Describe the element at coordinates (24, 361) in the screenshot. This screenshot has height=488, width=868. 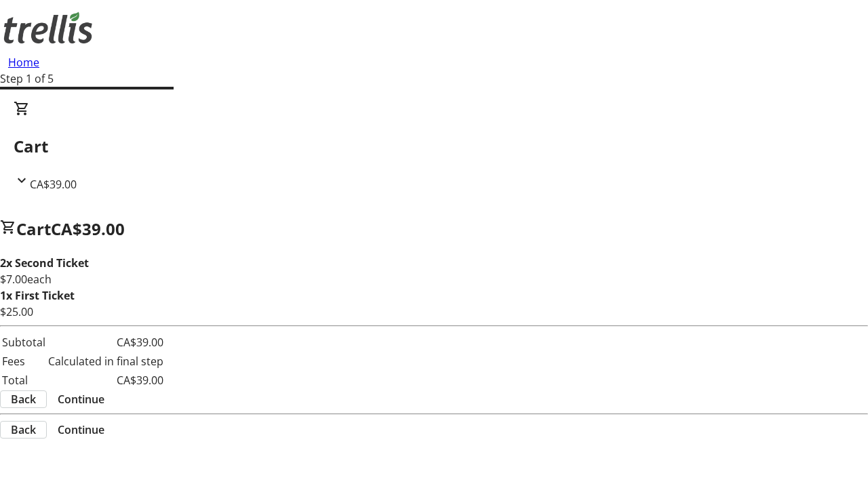
I see `td: Fees` at that location.